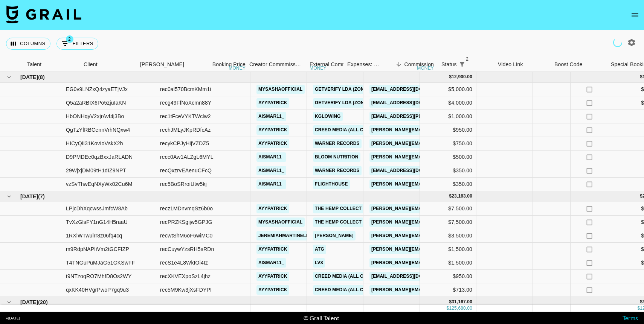 Image resolution: width=644 pixels, height=324 pixels. I want to click on div: rec1tFceVYKTWclw2, so click(185, 116).